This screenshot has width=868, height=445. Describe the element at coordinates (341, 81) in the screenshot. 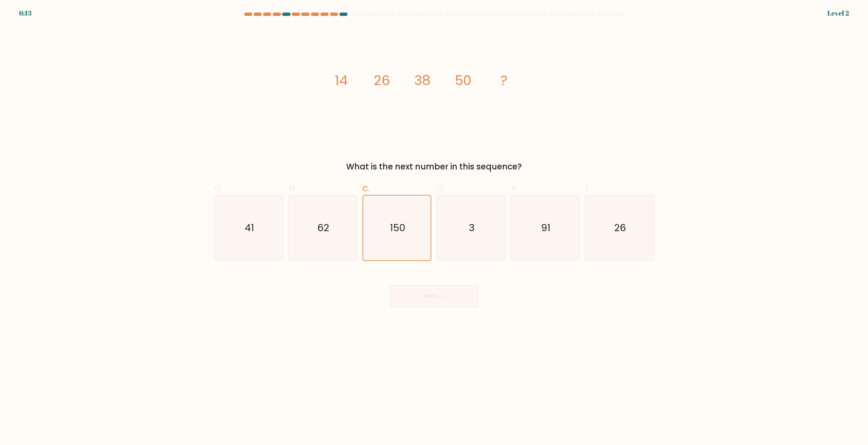

I see `tspan: 14` at that location.